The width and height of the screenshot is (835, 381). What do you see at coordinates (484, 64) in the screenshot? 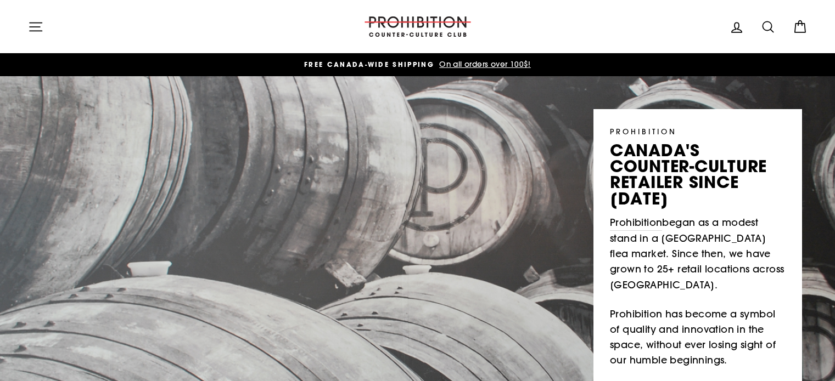
I see `span: On all orders over 100$!` at bounding box center [484, 64].